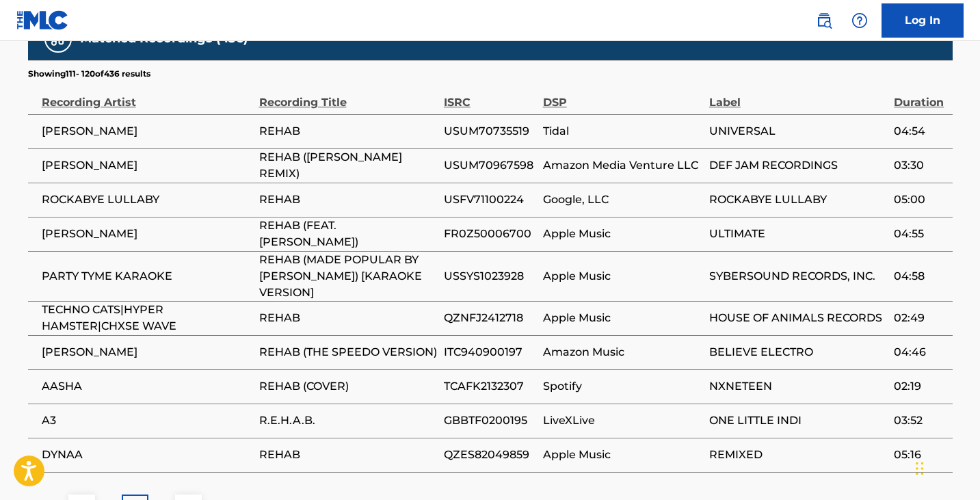 This screenshot has height=500, width=980. Describe the element at coordinates (919, 200) in the screenshot. I see `span: 05:00` at that location.